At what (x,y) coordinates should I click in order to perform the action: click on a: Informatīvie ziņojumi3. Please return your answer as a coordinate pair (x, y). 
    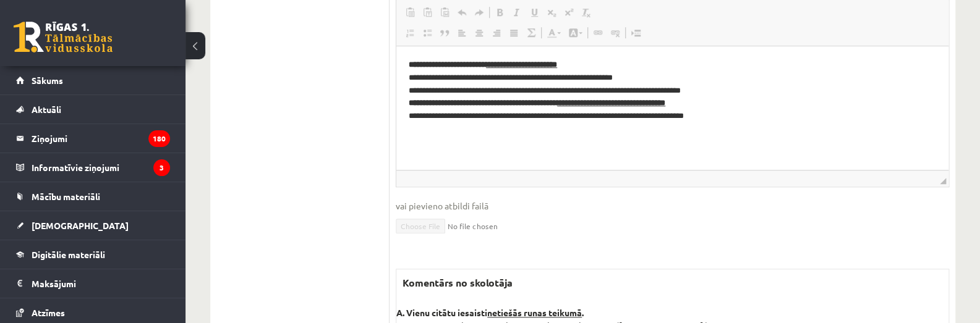
    Looking at the image, I should click on (92, 168).